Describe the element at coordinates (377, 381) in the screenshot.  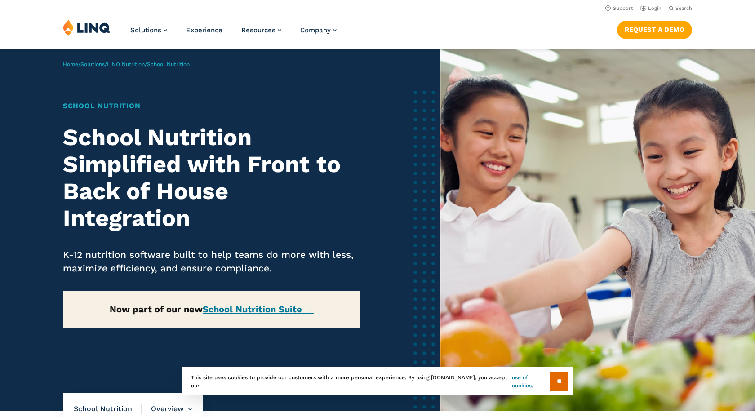
I see `div: This site uses cookies to provide our customers with a more personal experience. By using [DOMAIN...` at that location.